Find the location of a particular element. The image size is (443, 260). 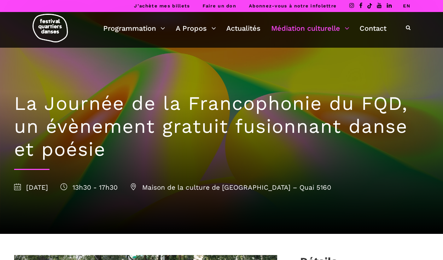

span: 13h30 - 17h30 is located at coordinates (89, 187).